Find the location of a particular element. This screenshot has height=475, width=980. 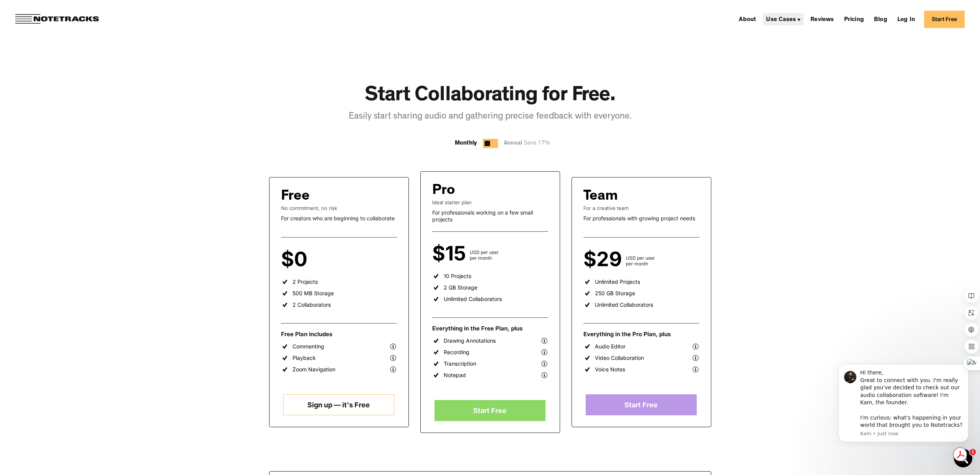

div: Free is located at coordinates (296, 197).